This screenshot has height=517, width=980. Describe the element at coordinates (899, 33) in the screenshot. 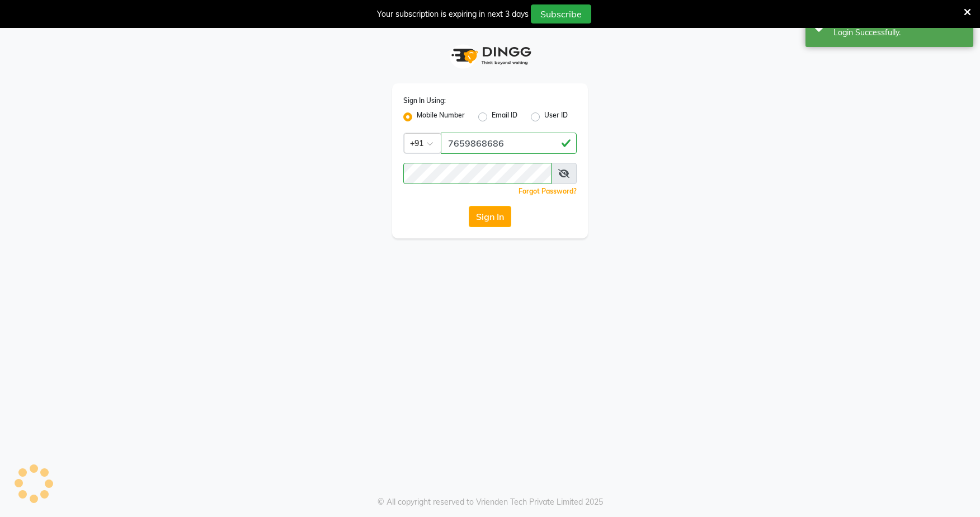

I see `div: Login Successfully.` at that location.